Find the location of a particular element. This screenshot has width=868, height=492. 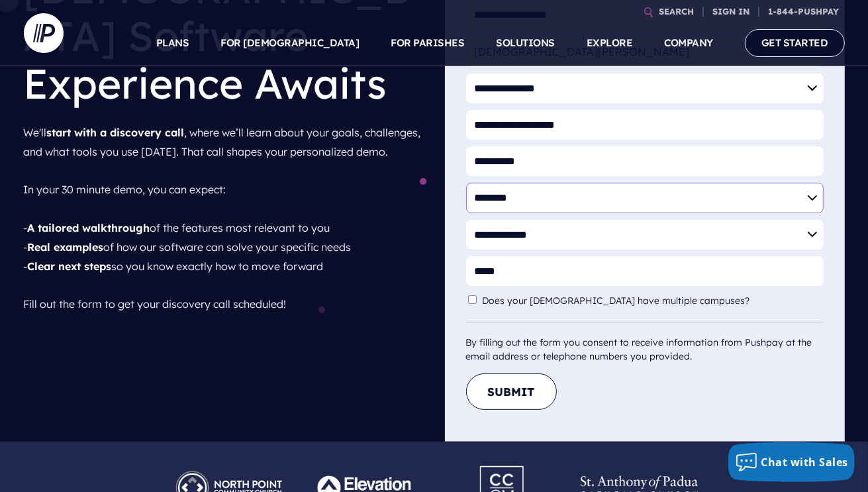

a: SOLUTIONS is located at coordinates (525, 43).